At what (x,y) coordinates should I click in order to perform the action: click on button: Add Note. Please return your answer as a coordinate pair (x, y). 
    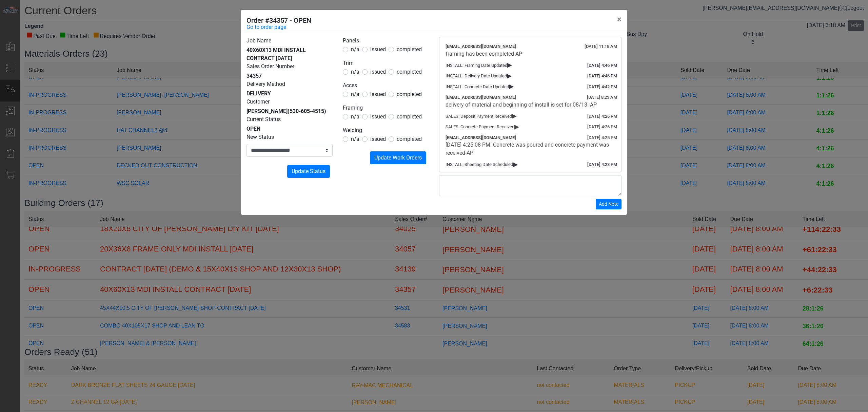
    Looking at the image, I should click on (609, 204).